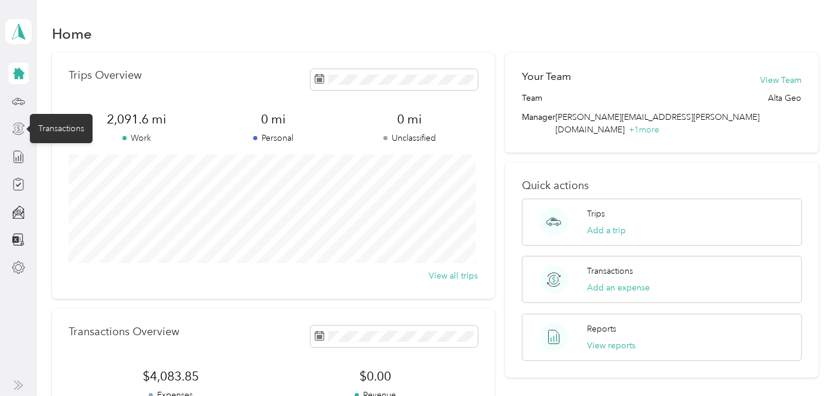 The width and height of the screenshot is (839, 396). What do you see at coordinates (601, 329) in the screenshot?
I see `p: Reports` at bounding box center [601, 329].